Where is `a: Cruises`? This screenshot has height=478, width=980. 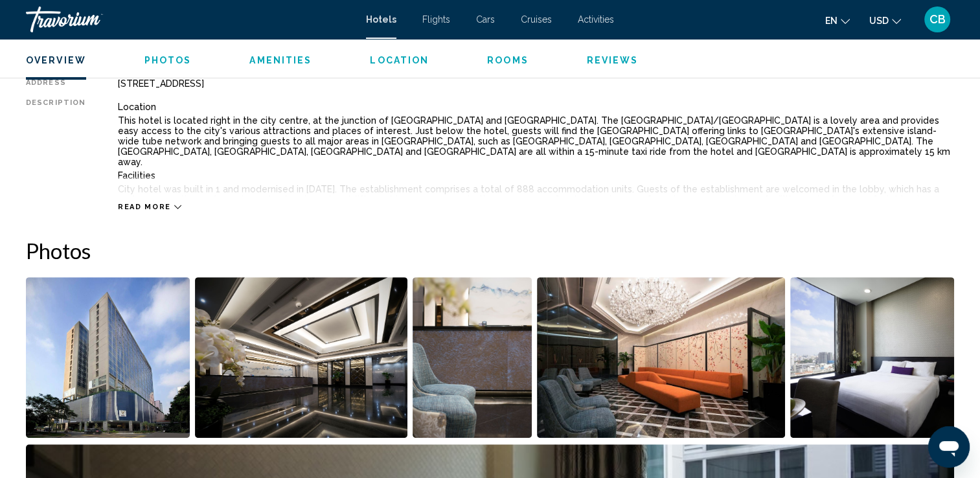
a: Cruises is located at coordinates (536, 20).